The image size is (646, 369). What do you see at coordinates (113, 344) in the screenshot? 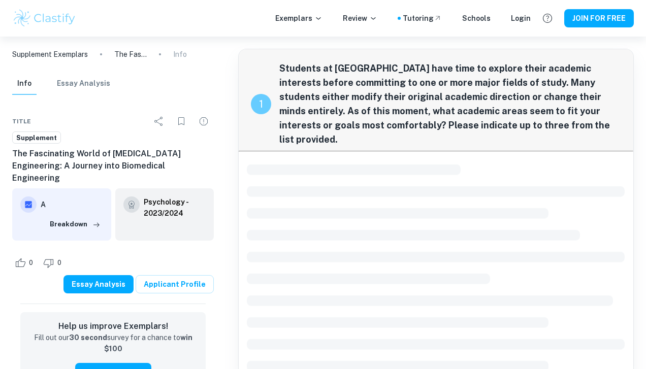
I see `p: Fill out our survey for a chance to` at bounding box center [113, 344].